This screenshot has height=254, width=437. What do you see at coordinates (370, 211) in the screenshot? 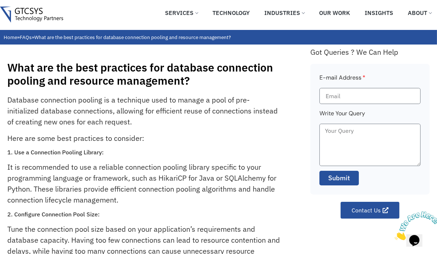
I see `a: Contact Us` at bounding box center [370, 211].